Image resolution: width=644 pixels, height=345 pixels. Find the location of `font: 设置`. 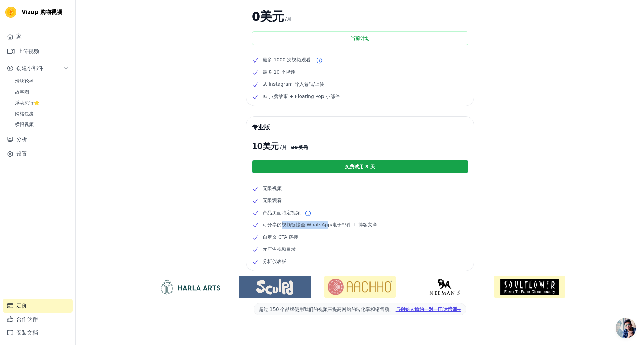

font: 设置 is located at coordinates (22, 153).